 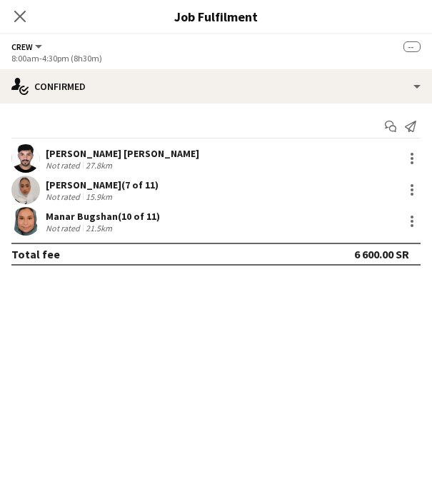 What do you see at coordinates (99, 165) in the screenshot?
I see `div: 27.8km` at bounding box center [99, 165].